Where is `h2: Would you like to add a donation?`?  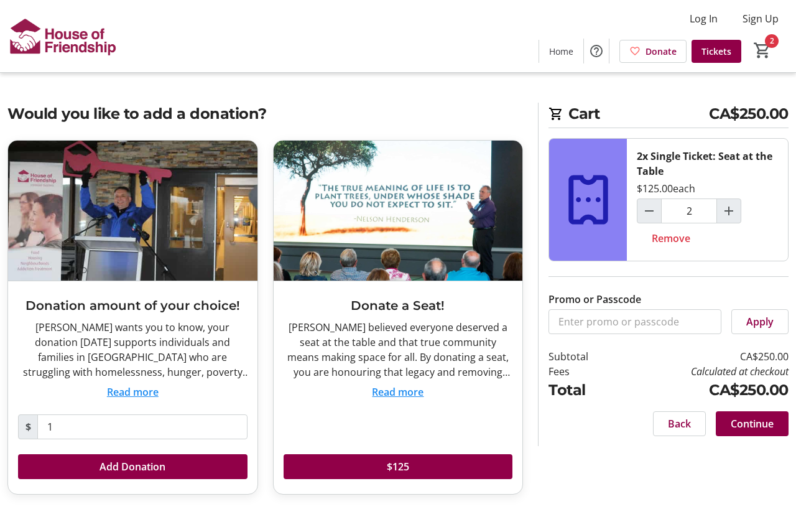 h2: Would you like to add a donation? is located at coordinates (265, 114).